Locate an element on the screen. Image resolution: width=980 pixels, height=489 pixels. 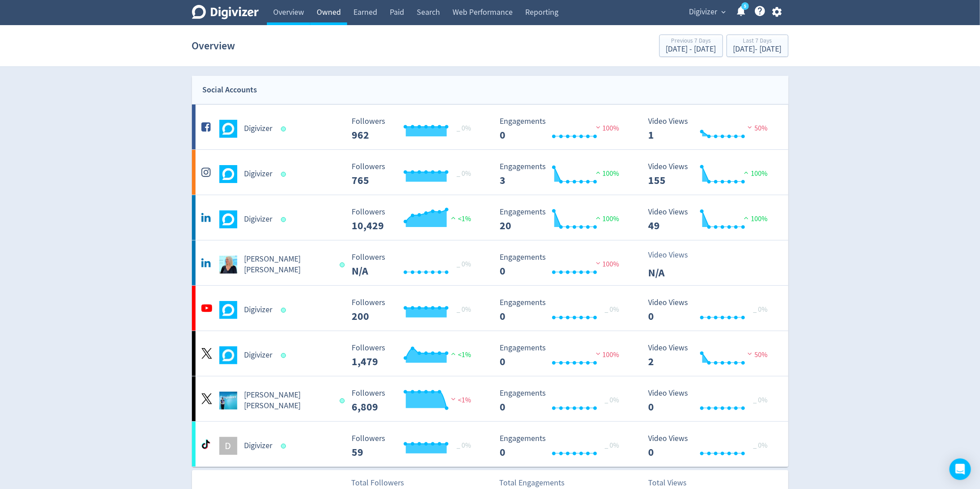
a: Digivizer undefinedDigivizer Followers --- Followers 1,479 <1% Engagements 0 Engagements 0 100% V... is located at coordinates (490, 354).